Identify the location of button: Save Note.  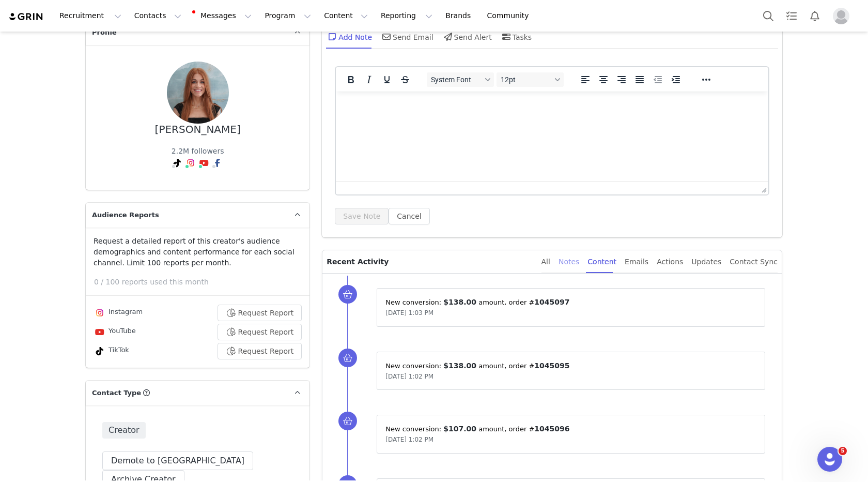
(361, 216).